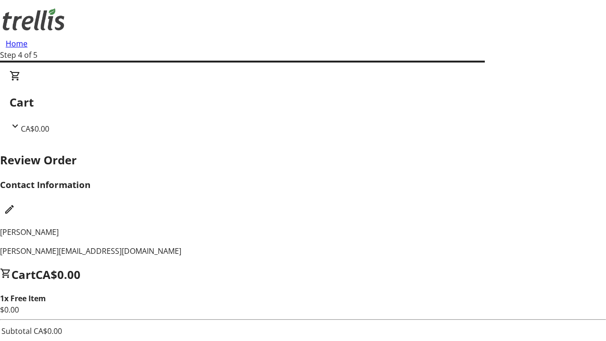  Describe the element at coordinates (48, 331) in the screenshot. I see `td: CA$0.00` at that location.